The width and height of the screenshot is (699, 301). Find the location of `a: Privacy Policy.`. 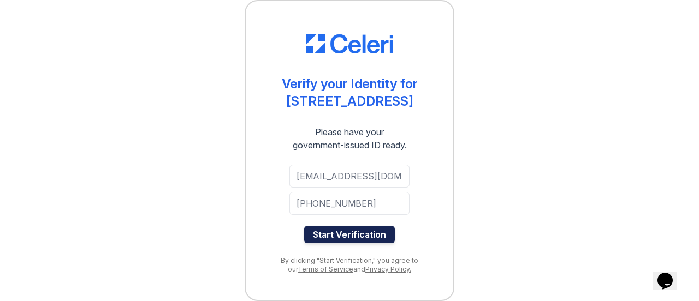

a: Privacy Policy. is located at coordinates (388, 269).